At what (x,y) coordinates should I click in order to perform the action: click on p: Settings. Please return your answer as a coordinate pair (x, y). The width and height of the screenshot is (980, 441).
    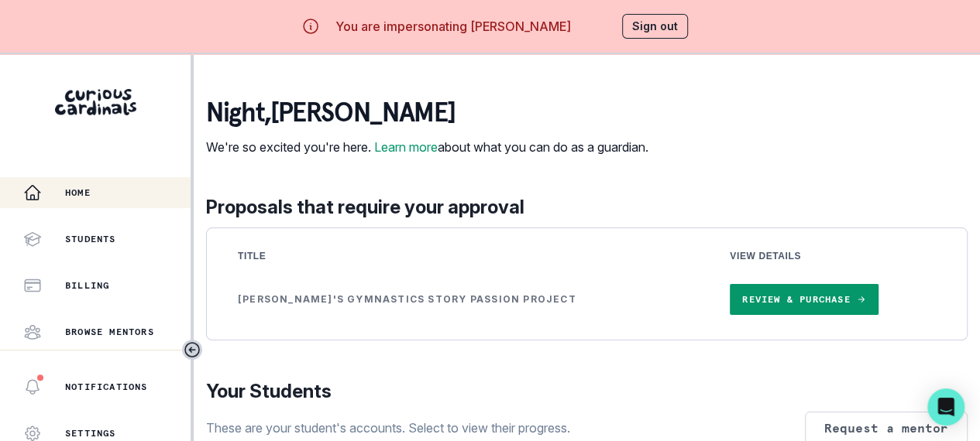
    Looking at the image, I should click on (90, 434).